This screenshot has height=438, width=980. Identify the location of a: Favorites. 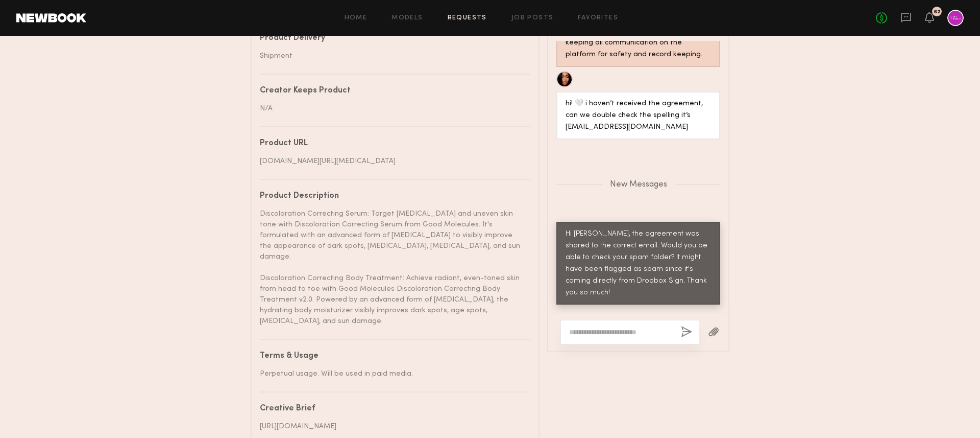
(598, 18).